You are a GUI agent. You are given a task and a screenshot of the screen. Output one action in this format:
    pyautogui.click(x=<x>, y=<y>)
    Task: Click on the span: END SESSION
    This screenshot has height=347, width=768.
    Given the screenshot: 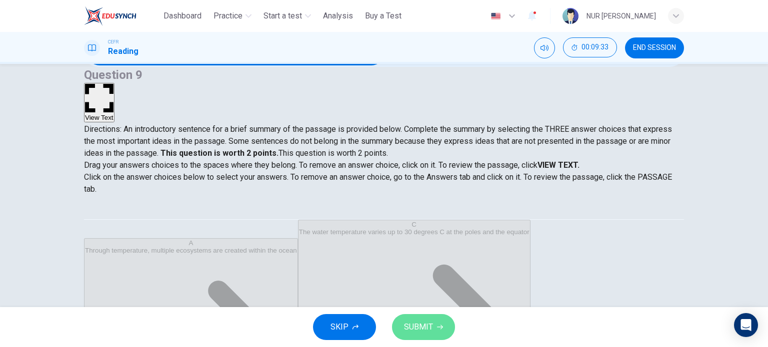 What is the action you would take?
    pyautogui.click(x=654, y=48)
    